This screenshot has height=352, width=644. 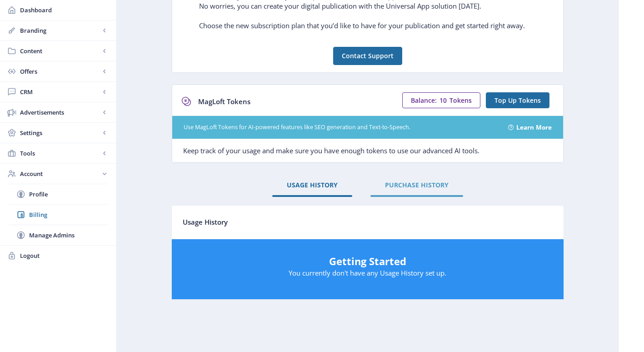 What do you see at coordinates (60, 112) in the screenshot?
I see `span: Advertisements` at bounding box center [60, 112].